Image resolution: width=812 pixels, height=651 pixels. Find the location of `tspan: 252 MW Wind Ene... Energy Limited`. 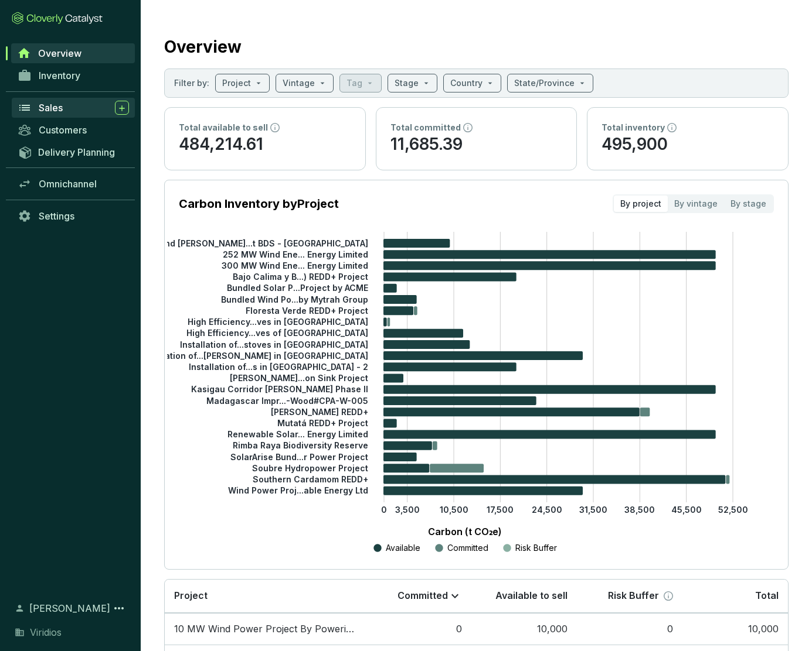

tspan: 252 MW Wind Ene... Energy Limited is located at coordinates (295, 254).